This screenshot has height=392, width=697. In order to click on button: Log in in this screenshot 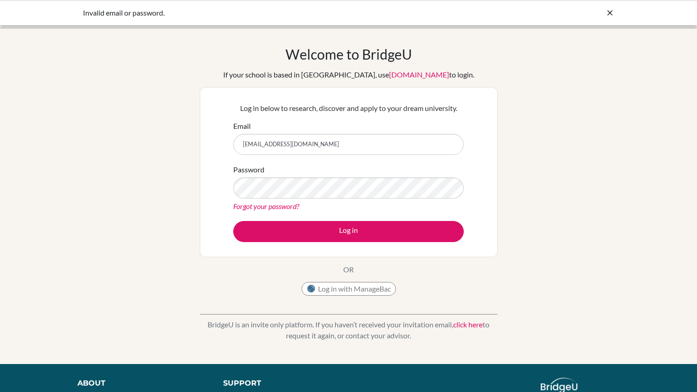, I will do `click(348, 231)`.